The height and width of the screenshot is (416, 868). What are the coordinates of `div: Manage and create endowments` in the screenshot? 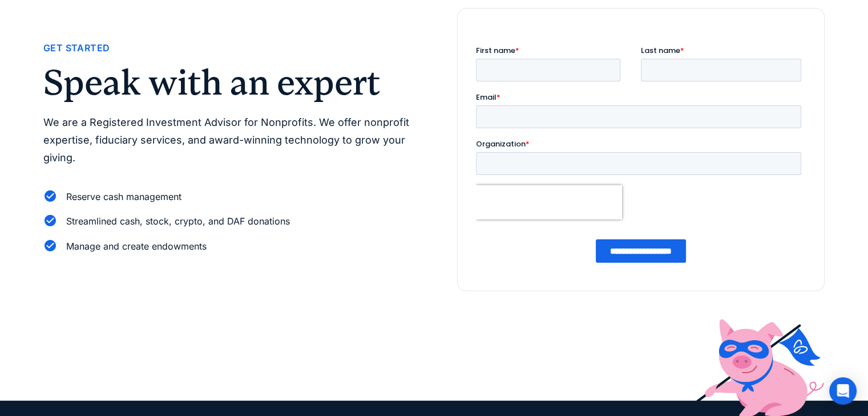 It's located at (136, 246).